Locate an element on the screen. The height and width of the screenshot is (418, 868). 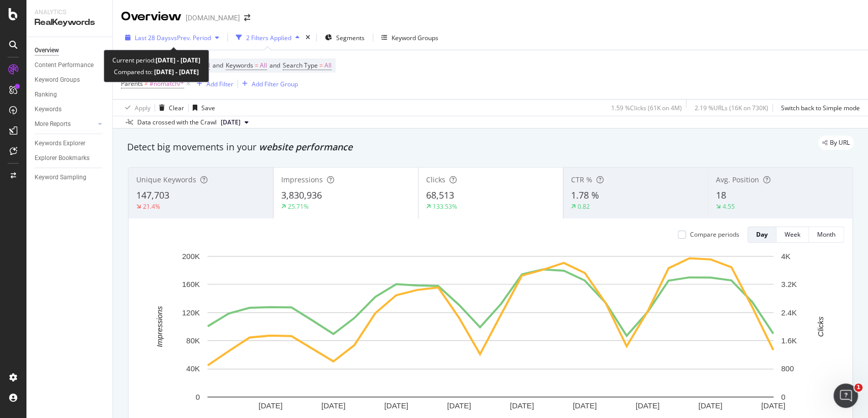
button: Day is located at coordinates (761, 235).